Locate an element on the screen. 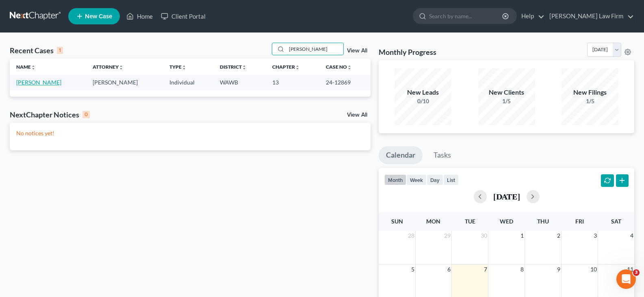 The image size is (644, 297). span: 9 is located at coordinates (559, 269).